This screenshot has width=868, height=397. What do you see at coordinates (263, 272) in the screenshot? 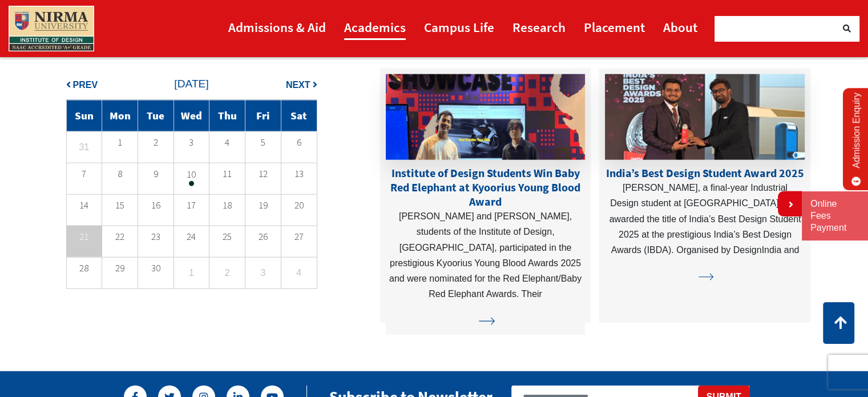
I see `td: 3` at bounding box center [263, 272].